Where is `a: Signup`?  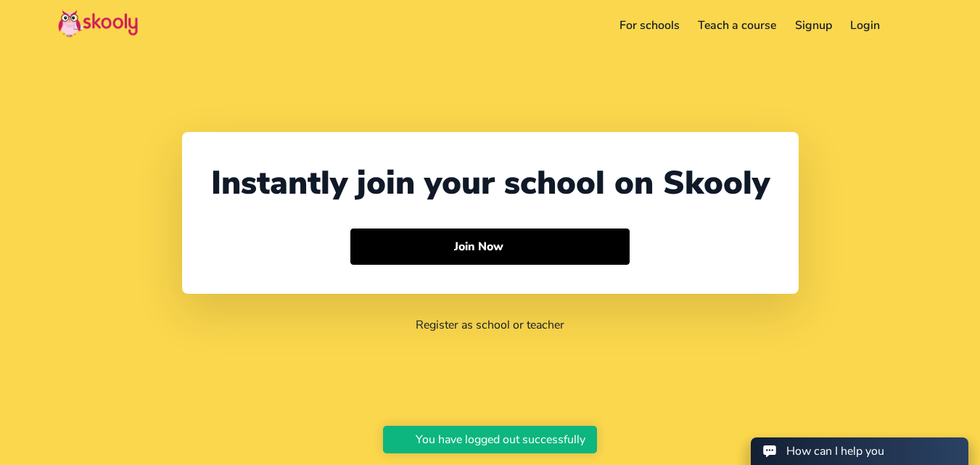 a: Signup is located at coordinates (814, 25).